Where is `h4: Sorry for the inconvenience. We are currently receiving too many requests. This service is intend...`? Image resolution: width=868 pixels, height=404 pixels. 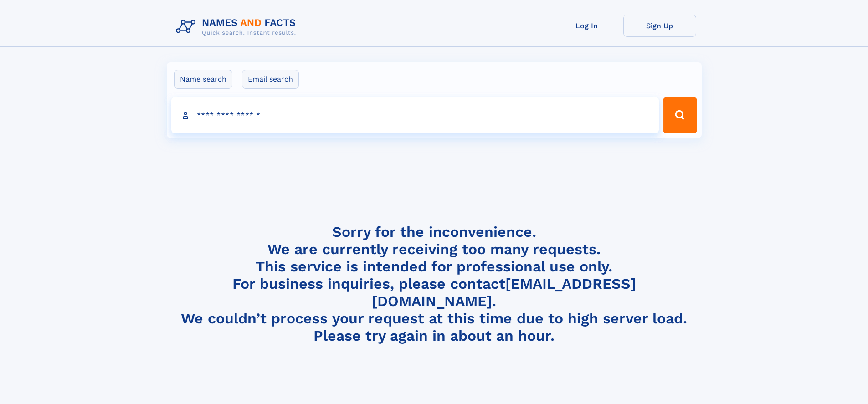
h4: Sorry for the inconvenience. We are currently receiving too many requests. This service is intend... is located at coordinates (434, 284).